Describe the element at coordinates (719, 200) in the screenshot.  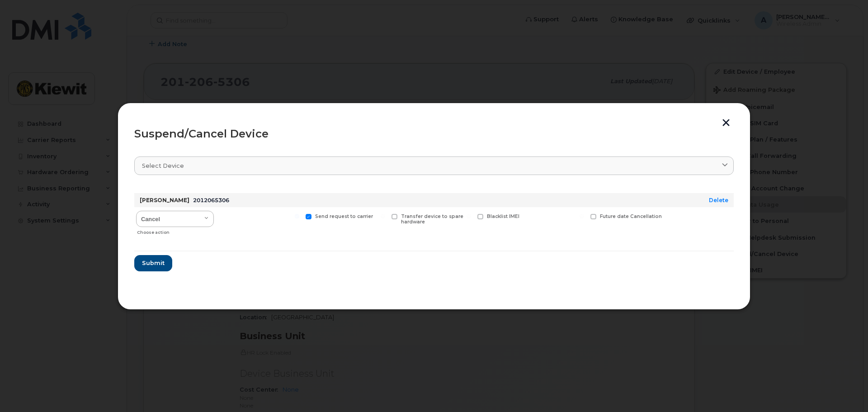
I see `a: Delete` at that location.